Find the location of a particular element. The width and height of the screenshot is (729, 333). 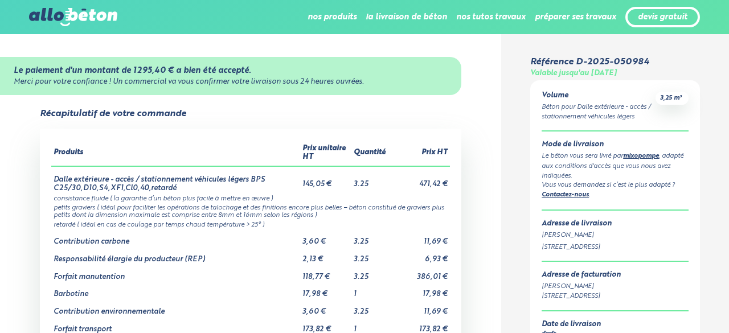

div: Récapitulatif de votre commande is located at coordinates (113, 114).